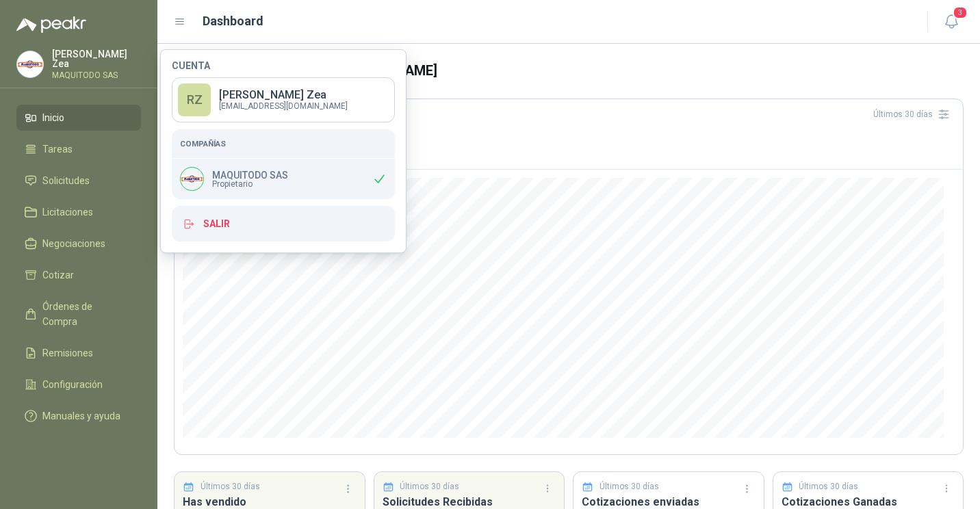 This screenshot has width=980, height=509. I want to click on div: RZ, so click(194, 100).